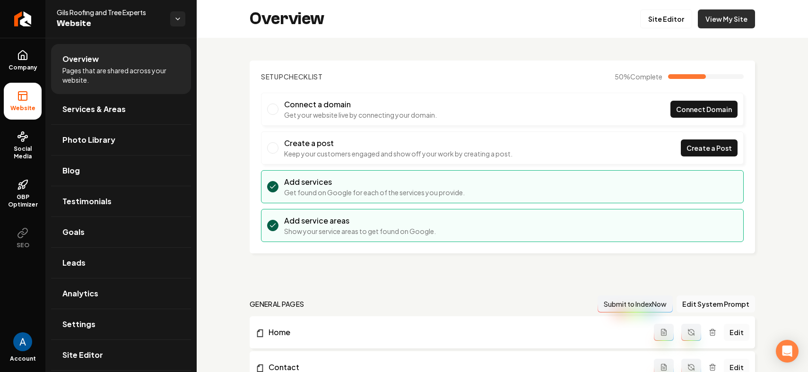 This screenshot has height=372, width=808. Describe the element at coordinates (646, 77) in the screenshot. I see `span: Complete` at that location.